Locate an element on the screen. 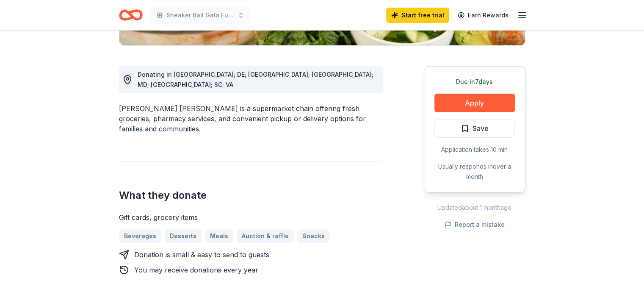 The height and width of the screenshot is (289, 644). span: Save is located at coordinates (481, 128).